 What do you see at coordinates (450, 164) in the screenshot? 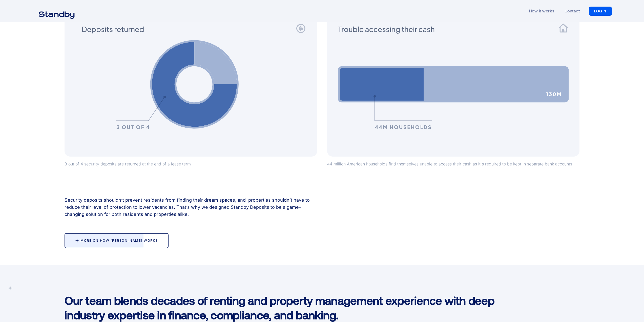
I see `p: 44 million American households find themselves unable to access their cash as it's required to be...` at bounding box center [450, 164].